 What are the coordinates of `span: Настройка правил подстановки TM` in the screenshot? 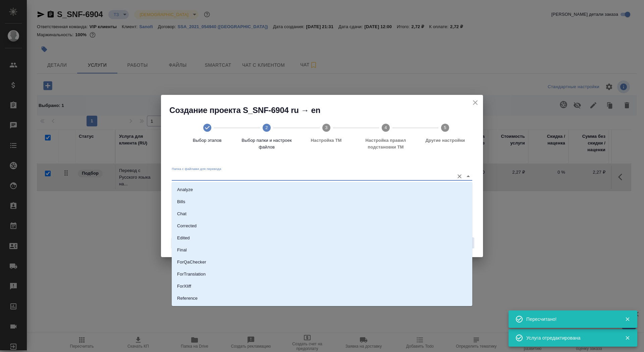 It's located at (385, 144).